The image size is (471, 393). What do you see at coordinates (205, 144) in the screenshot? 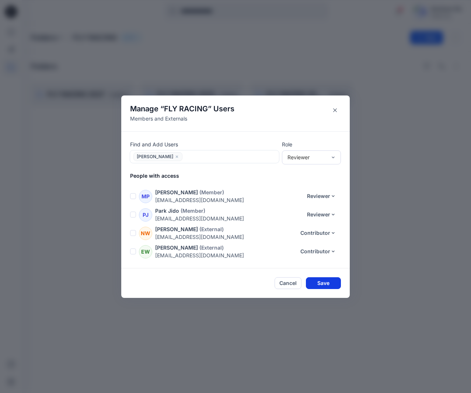
I see `p: Find and Add Users` at bounding box center [205, 144].